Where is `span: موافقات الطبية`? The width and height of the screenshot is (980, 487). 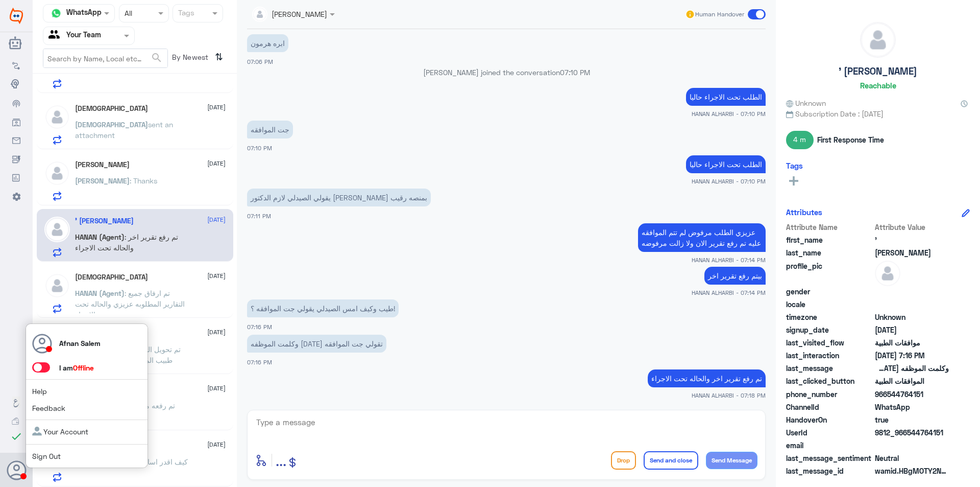 span: موافقات الطبية is located at coordinates (912, 342).